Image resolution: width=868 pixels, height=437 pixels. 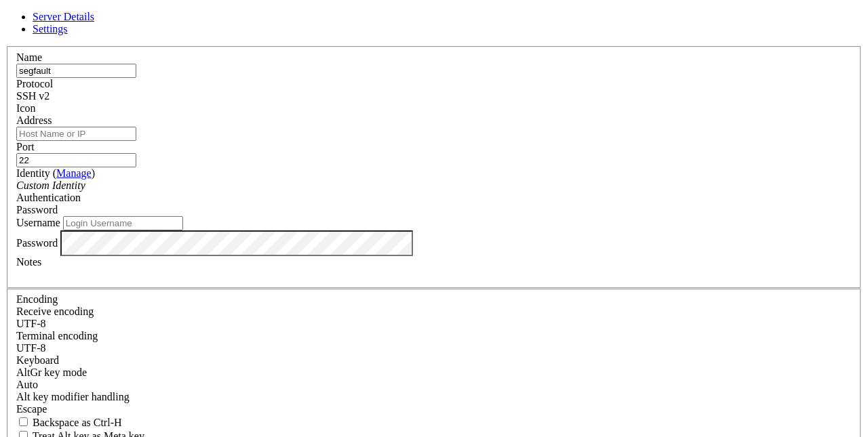 What do you see at coordinates (77, 422) in the screenshot?
I see `span: Backspace as Ctrl-H` at bounding box center [77, 422].